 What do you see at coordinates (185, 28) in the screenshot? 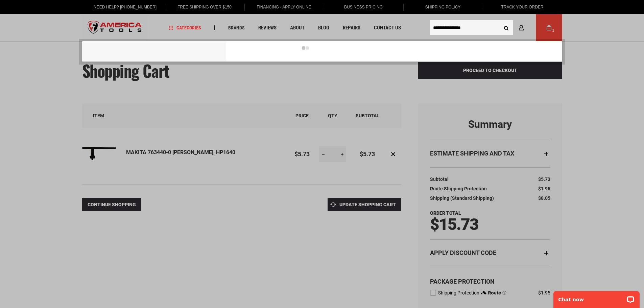
I see `span: Categories` at bounding box center [185, 28].